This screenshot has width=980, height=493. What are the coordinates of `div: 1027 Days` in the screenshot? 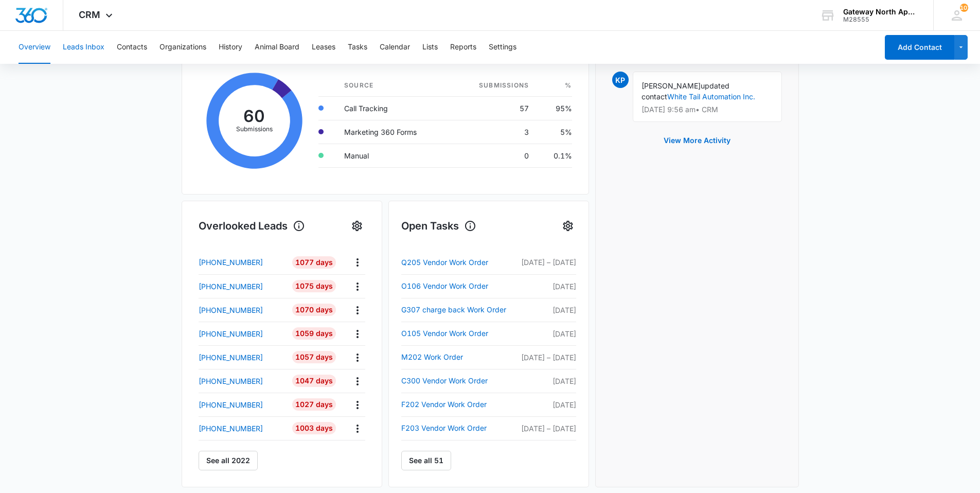 It's located at (314, 404).